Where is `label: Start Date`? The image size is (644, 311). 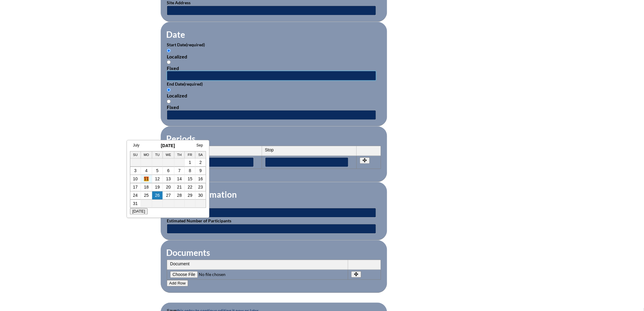
label: Start Date is located at coordinates (186, 45).